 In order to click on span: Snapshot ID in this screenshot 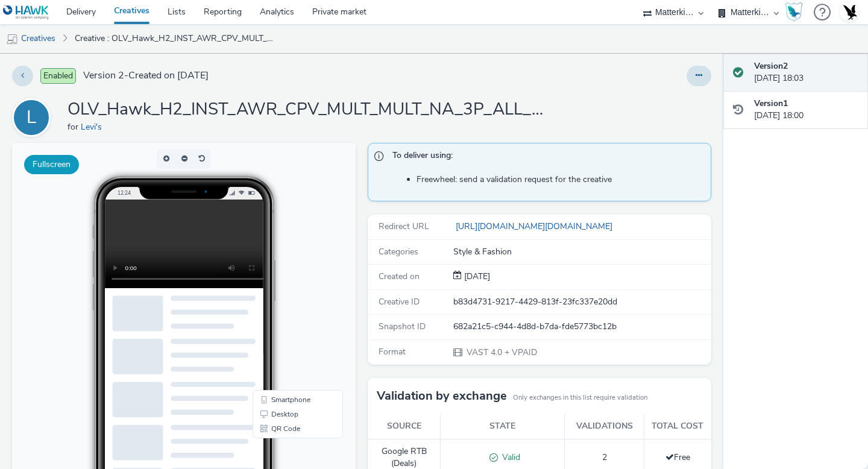, I will do `click(402, 326)`.